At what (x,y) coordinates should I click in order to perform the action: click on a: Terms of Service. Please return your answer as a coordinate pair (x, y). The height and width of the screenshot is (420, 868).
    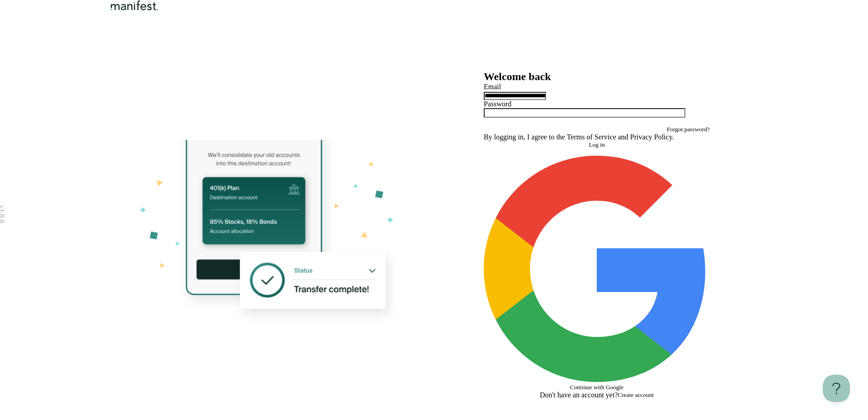
    Looking at the image, I should click on (591, 136).